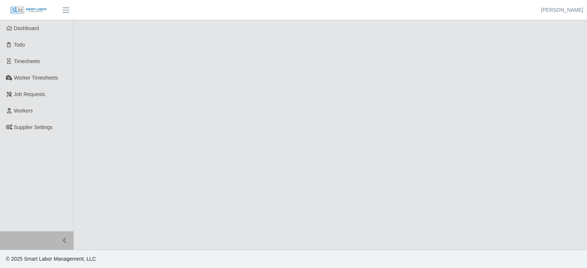 The height and width of the screenshot is (268, 587). What do you see at coordinates (23, 111) in the screenshot?
I see `span: Workers` at bounding box center [23, 111].